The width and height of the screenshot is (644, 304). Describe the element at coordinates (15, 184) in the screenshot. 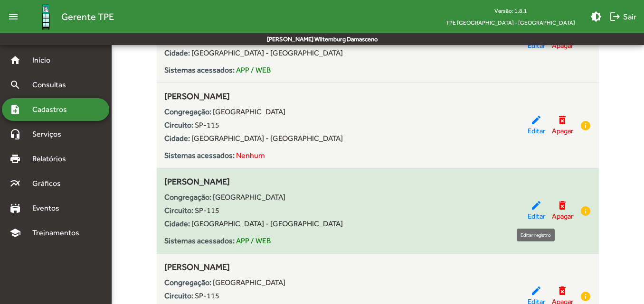

I see `mat-icon: multiline_chart` at that location.